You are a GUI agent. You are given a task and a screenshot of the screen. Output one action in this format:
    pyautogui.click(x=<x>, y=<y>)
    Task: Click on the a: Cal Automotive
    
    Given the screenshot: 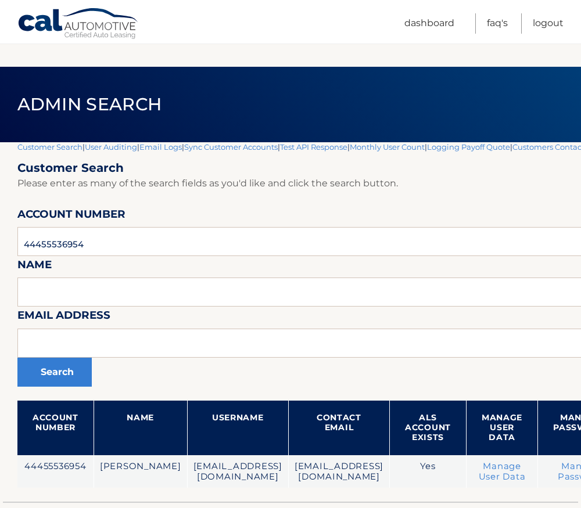 What is the action you would take?
    pyautogui.click(x=78, y=24)
    